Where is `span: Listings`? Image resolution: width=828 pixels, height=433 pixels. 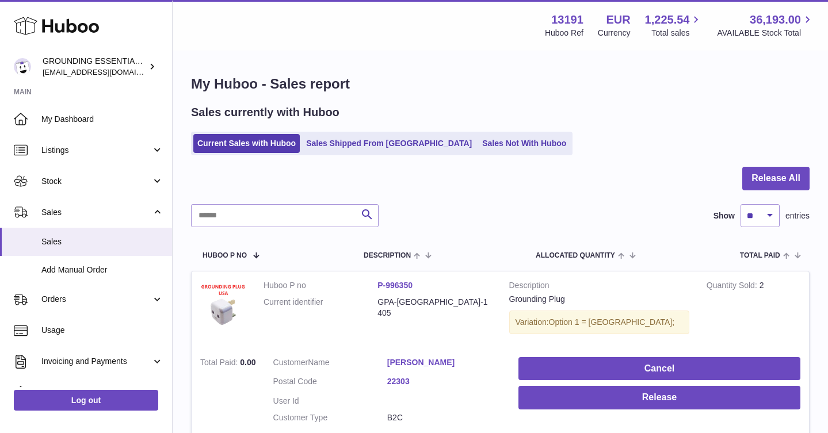
span: Listings is located at coordinates (96, 150).